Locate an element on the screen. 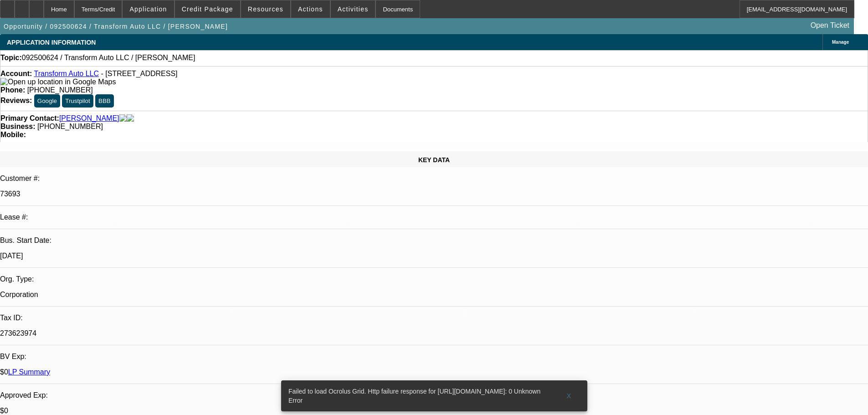 The height and width of the screenshot is (415, 868). a: LP Summary is located at coordinates (29, 372).